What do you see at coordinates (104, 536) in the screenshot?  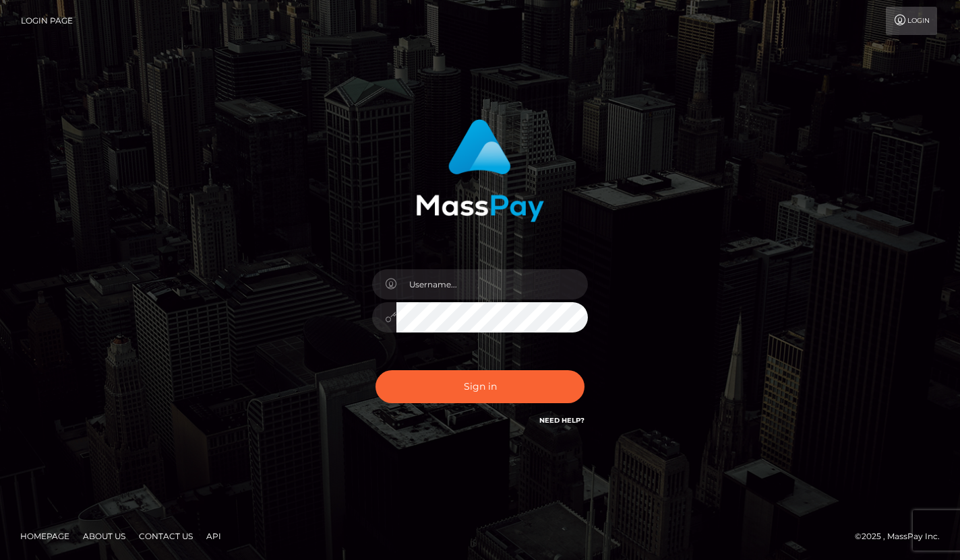 I see `a: About Us` at bounding box center [104, 536].